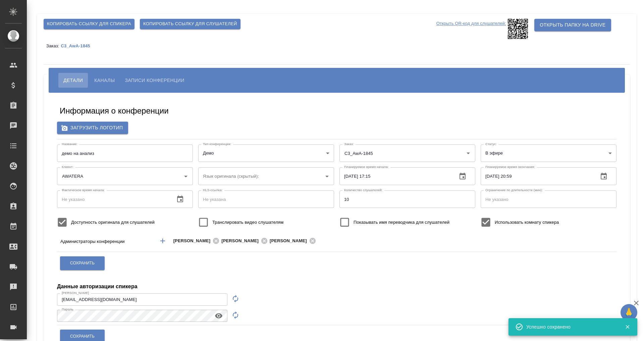  What do you see at coordinates (89, 24) in the screenshot?
I see `button: Копировать ссылку для спикера` at bounding box center [89, 24].